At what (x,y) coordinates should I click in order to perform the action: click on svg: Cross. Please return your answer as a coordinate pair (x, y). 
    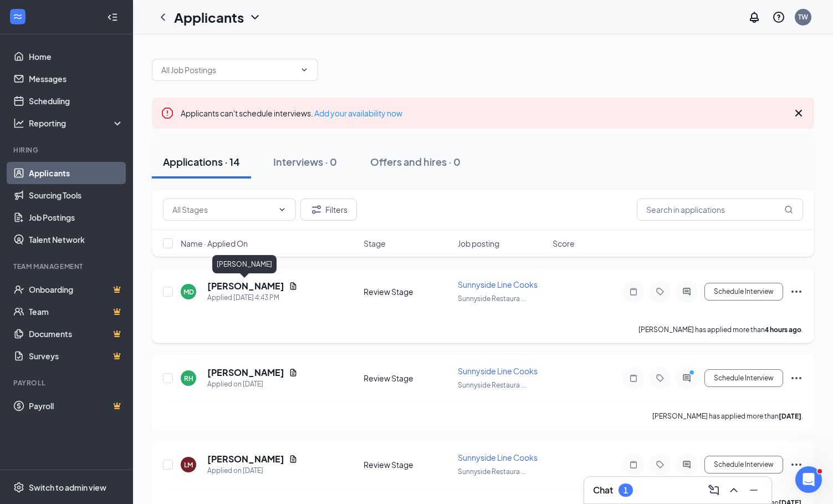
    Looking at the image, I should click on (798, 114).